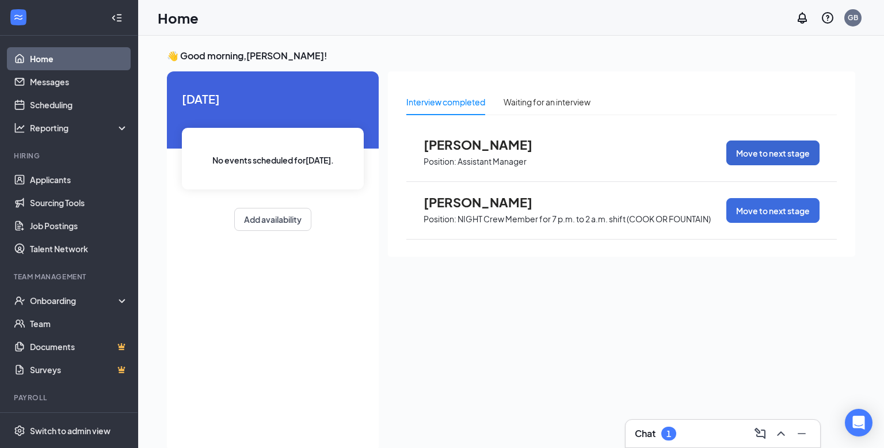 The height and width of the screenshot is (448, 884). Describe the element at coordinates (70, 431) in the screenshot. I see `div: Switch to admin view` at that location.